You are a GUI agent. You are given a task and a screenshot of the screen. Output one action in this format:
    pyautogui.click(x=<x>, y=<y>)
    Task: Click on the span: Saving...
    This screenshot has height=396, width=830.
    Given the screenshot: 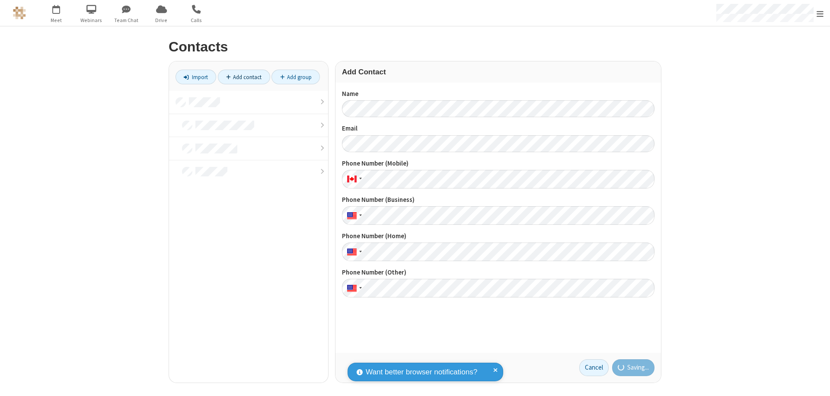 What is the action you would take?
    pyautogui.click(x=638, y=367)
    